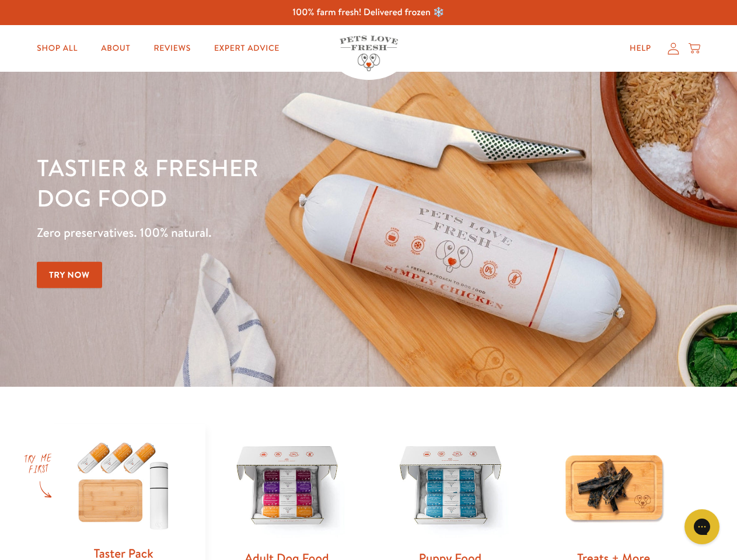 The image size is (737, 560). Describe the element at coordinates (258, 233) in the screenshot. I see `p: Zero preservatives. 100% natural.` at that location.